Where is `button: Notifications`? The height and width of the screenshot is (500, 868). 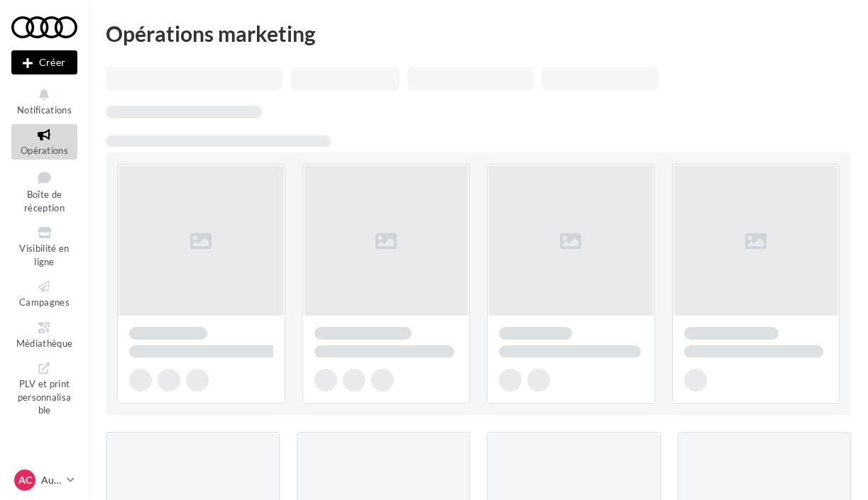
button: Notifications is located at coordinates (44, 100).